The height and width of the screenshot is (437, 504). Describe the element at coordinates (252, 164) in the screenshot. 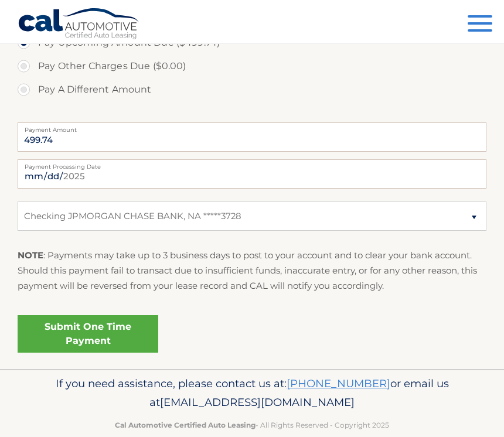

I see `label: Payment Processing Date` at that location.